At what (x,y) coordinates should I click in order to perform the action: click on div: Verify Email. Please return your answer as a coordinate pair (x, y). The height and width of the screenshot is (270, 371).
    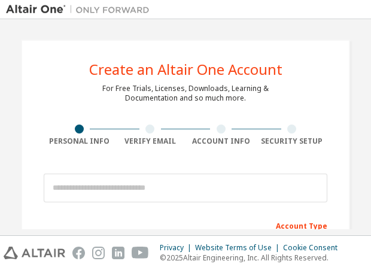
    Looking at the image, I should click on (150, 141).